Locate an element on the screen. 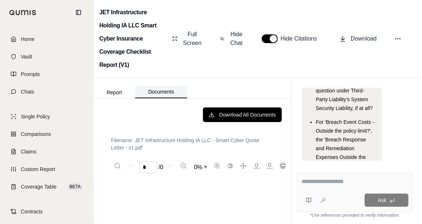 The image size is (422, 224). a: Custom Report is located at coordinates (47, 169).